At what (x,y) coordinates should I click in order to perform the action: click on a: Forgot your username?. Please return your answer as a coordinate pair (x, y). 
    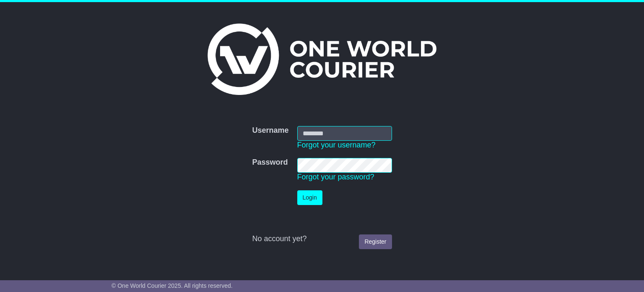
    Looking at the image, I should click on (336, 145).